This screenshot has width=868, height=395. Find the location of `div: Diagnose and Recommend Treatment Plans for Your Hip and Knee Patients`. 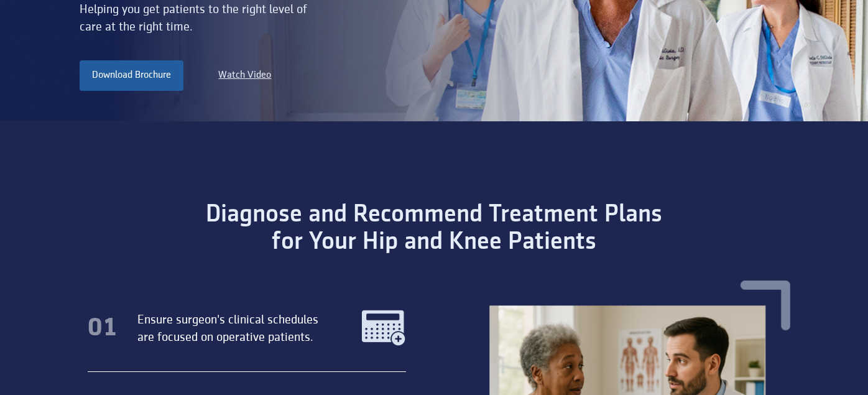

div: Diagnose and Recommend Treatment Plans for Your Hip and Knee Patients is located at coordinates (434, 228).